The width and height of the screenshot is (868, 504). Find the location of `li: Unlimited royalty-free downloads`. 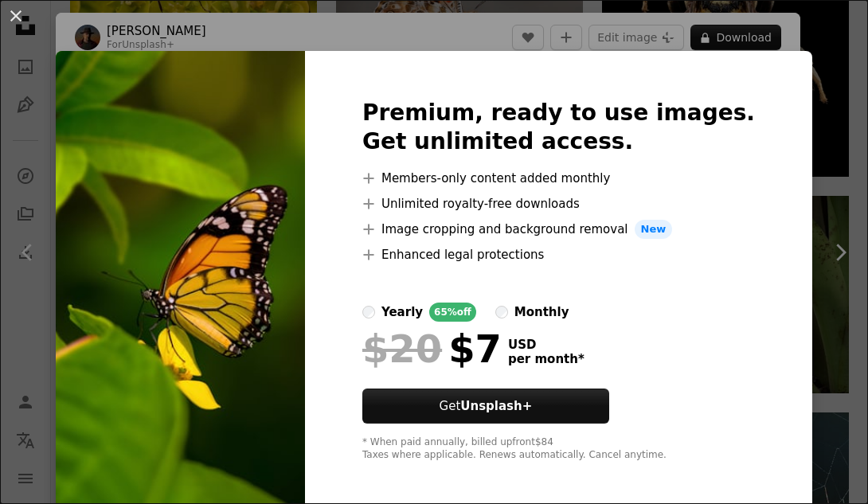

li: Unlimited royalty-free downloads is located at coordinates (558, 204).